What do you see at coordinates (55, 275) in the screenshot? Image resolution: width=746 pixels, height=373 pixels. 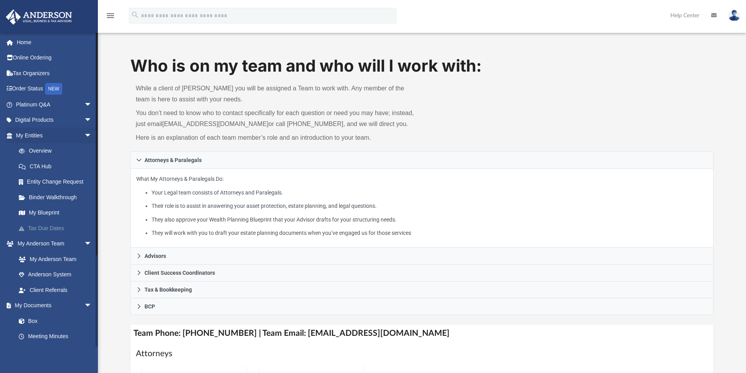 I see `a: Anderson System` at bounding box center [55, 275].